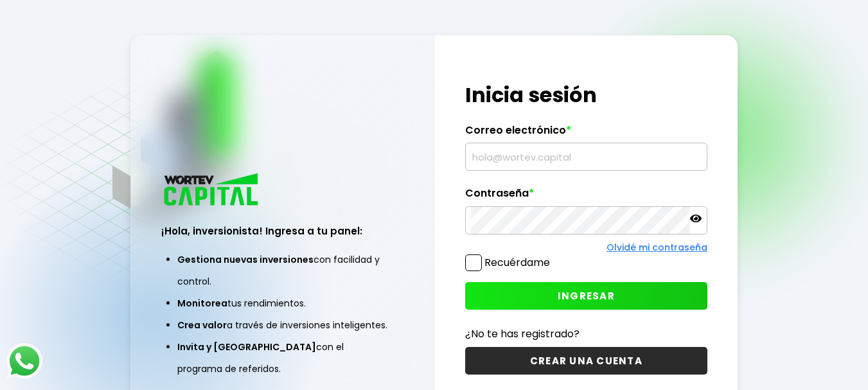 This screenshot has width=868, height=390. I want to click on span: INGRESAR, so click(586, 296).